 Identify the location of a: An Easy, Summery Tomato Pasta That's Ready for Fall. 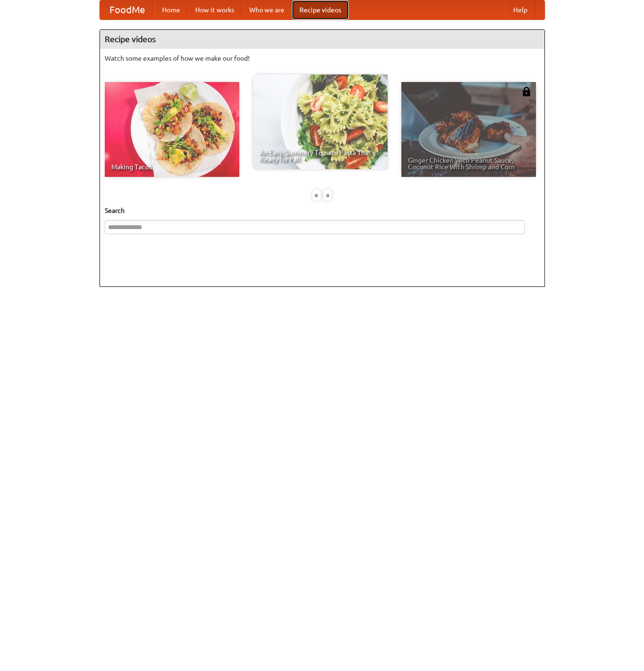
(320, 122).